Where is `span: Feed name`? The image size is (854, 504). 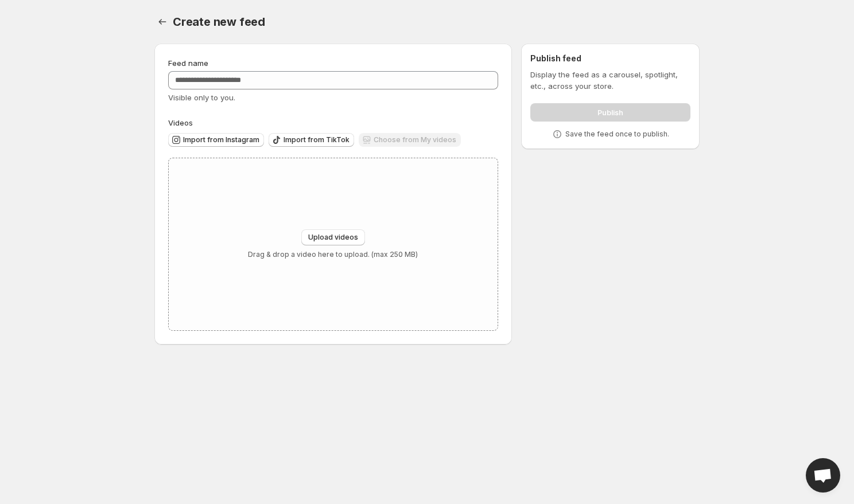 span: Feed name is located at coordinates (188, 63).